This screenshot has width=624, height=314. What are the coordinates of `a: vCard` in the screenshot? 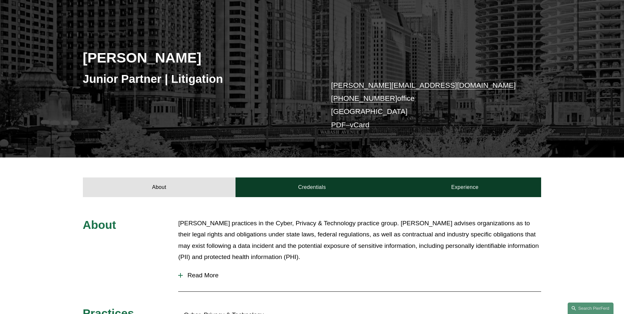 It's located at (360, 125).